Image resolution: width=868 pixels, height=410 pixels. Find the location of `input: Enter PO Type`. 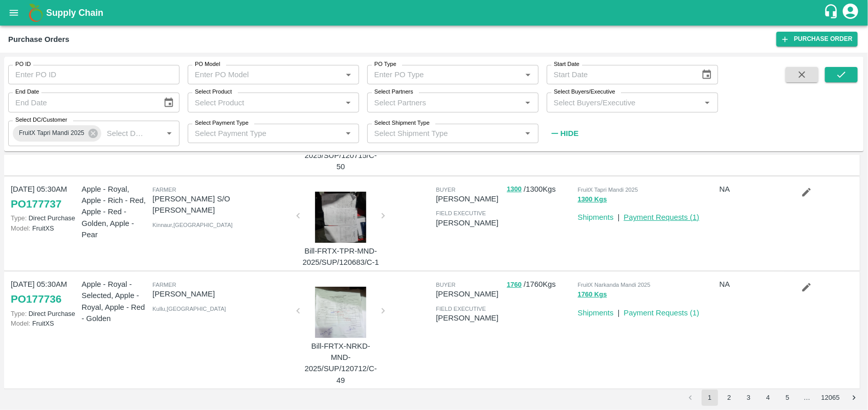

input: Enter PO Type is located at coordinates (445, 75).